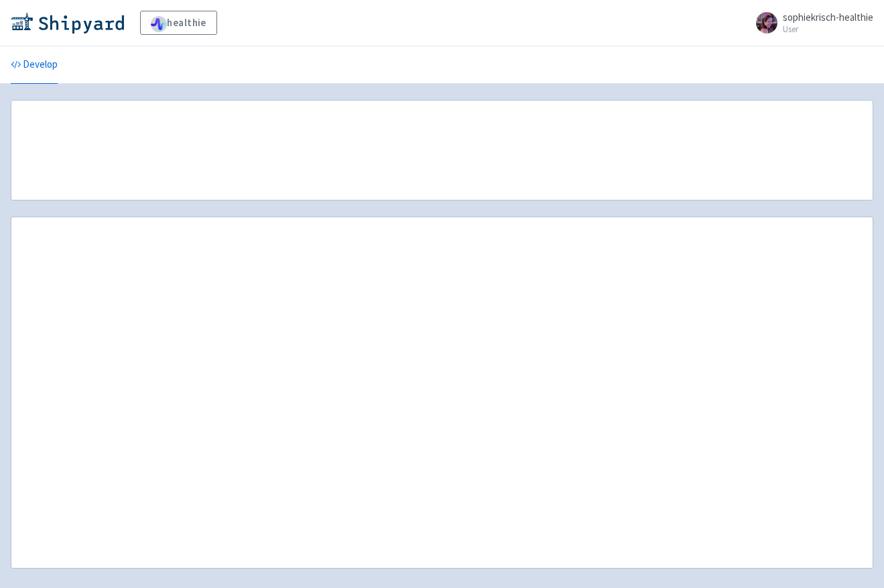 Image resolution: width=884 pixels, height=588 pixels. Describe the element at coordinates (828, 29) in the screenshot. I see `small: User` at that location.